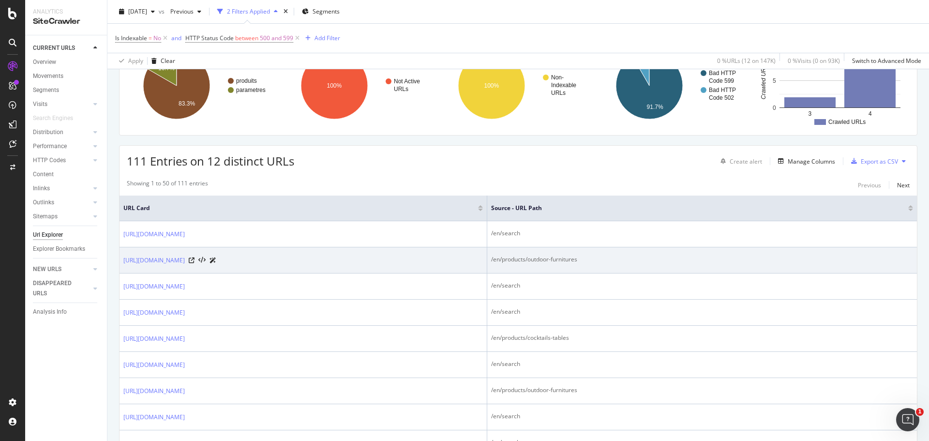  I want to click on text: Code 502, so click(721, 98).